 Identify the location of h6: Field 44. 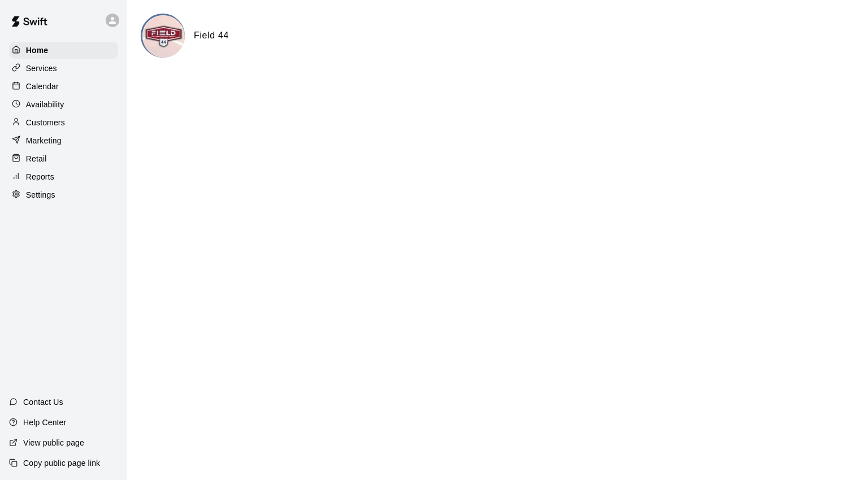
(212, 36).